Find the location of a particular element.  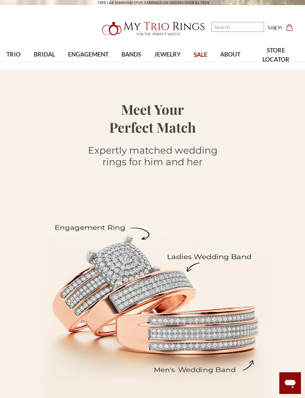

a: ENGAGEMENT is located at coordinates (88, 55).